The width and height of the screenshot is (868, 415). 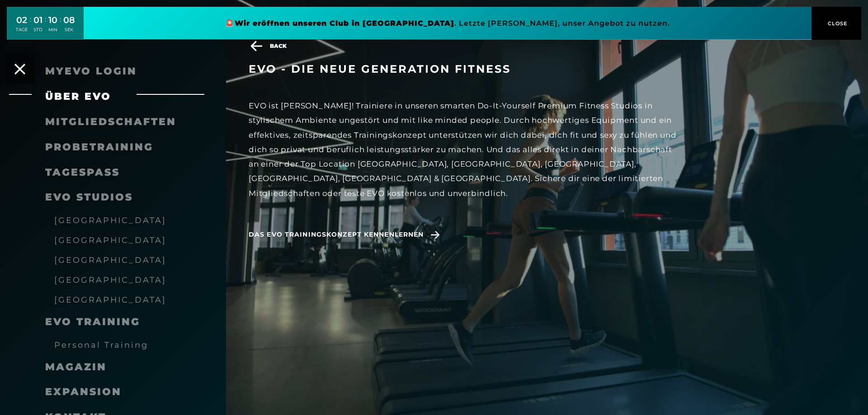 I want to click on div: MIN, so click(x=53, y=30).